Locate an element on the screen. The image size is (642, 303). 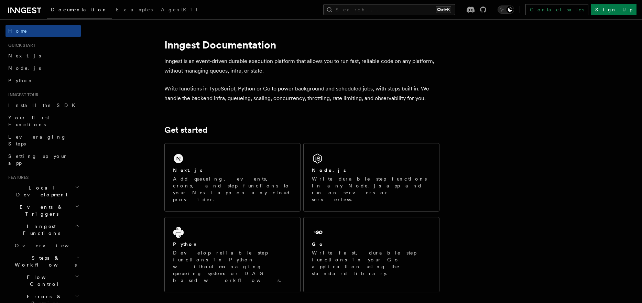
h2: Python is located at coordinates (186, 244).